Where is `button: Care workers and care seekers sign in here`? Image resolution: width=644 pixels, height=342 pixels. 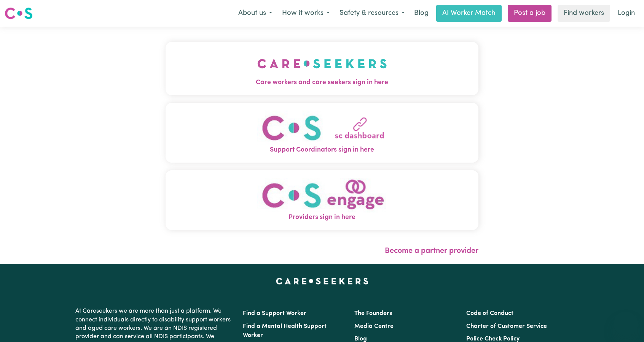 button: Care workers and care seekers sign in here is located at coordinates (322, 69).